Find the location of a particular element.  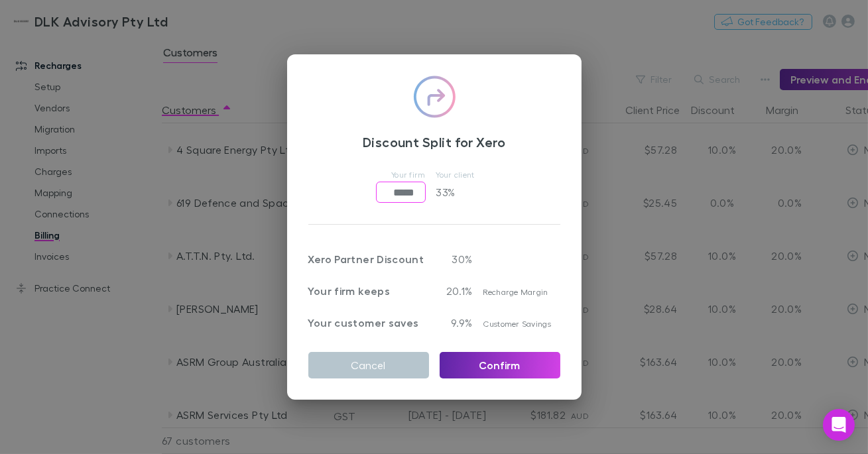

button: Cancel is located at coordinates (368, 365).